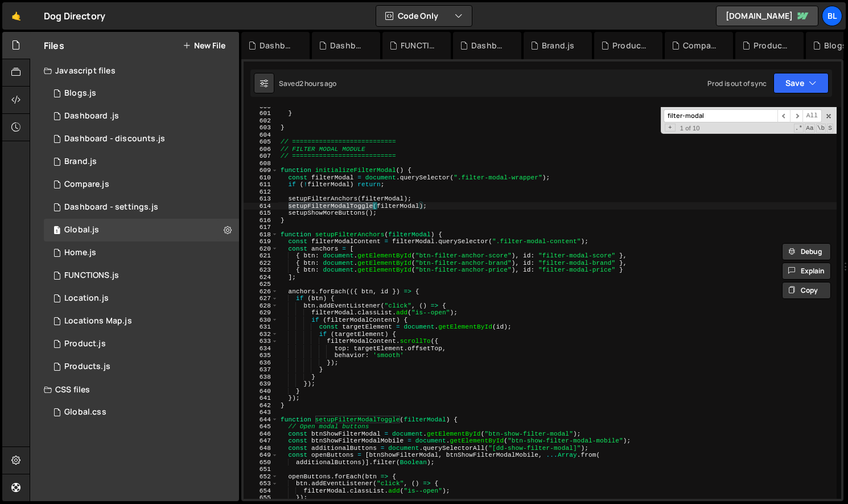  Describe the element at coordinates (832, 16) in the screenshot. I see `a: Bl` at that location.